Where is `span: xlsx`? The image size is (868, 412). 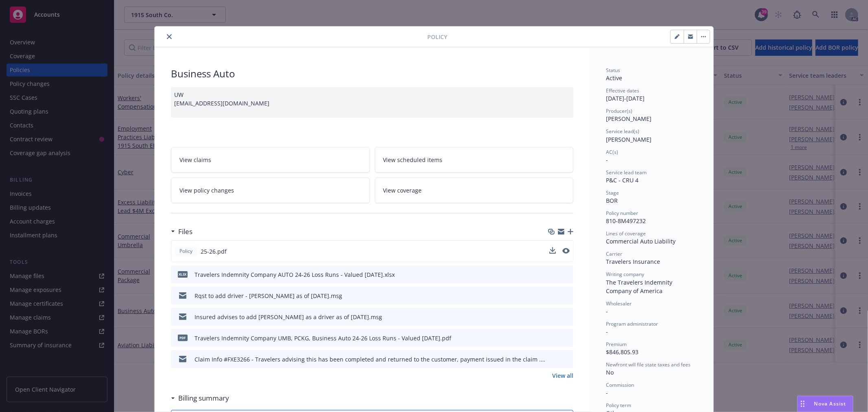
span: xlsx is located at coordinates (183, 274).